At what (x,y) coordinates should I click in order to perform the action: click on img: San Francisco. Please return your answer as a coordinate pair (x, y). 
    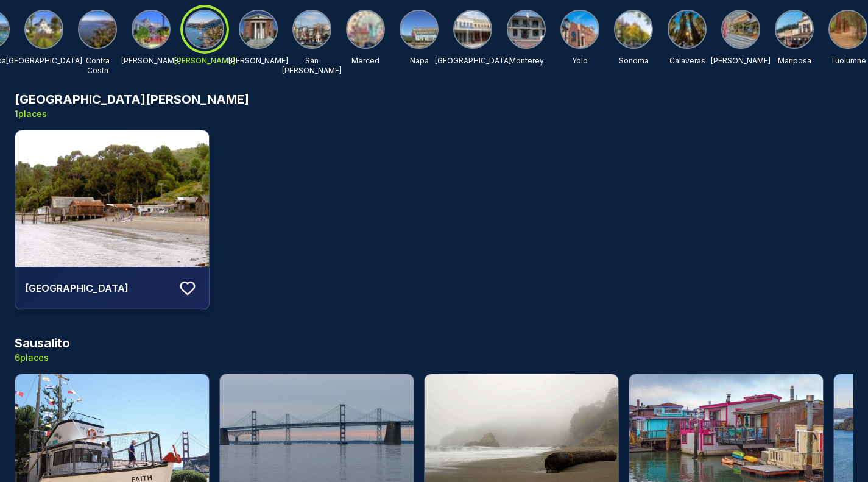
    Looking at the image, I should click on (44, 29).